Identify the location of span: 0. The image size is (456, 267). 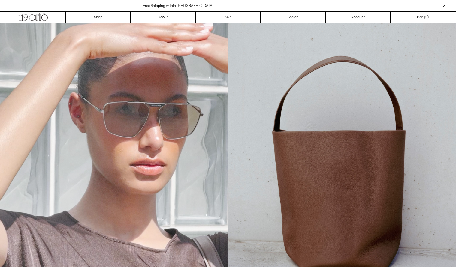
(426, 17).